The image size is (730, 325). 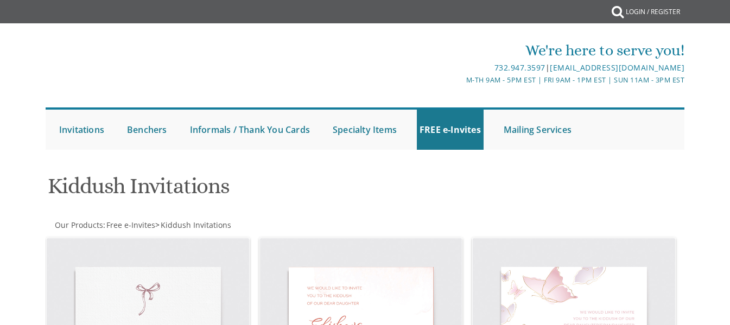 I want to click on h1: Kiddush Invitations, so click(x=257, y=190).